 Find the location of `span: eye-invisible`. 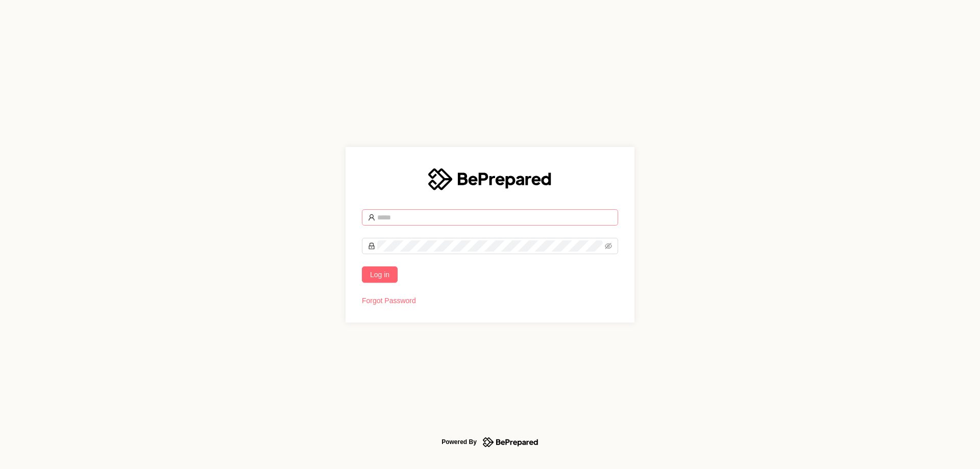

span: eye-invisible is located at coordinates (608, 246).